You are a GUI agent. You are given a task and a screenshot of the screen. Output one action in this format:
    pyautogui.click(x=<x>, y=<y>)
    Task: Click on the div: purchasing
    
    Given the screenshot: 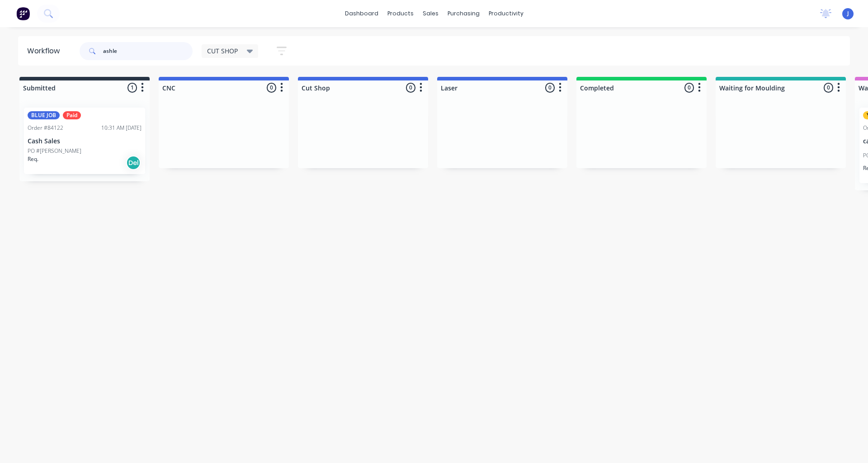 What is the action you would take?
    pyautogui.click(x=464, y=13)
    